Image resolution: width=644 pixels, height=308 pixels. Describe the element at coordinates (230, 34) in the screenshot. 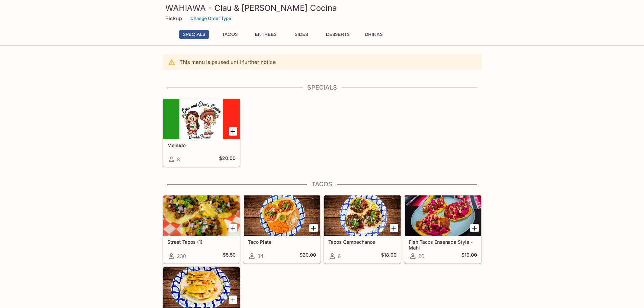

I see `button: Tacos` at that location.